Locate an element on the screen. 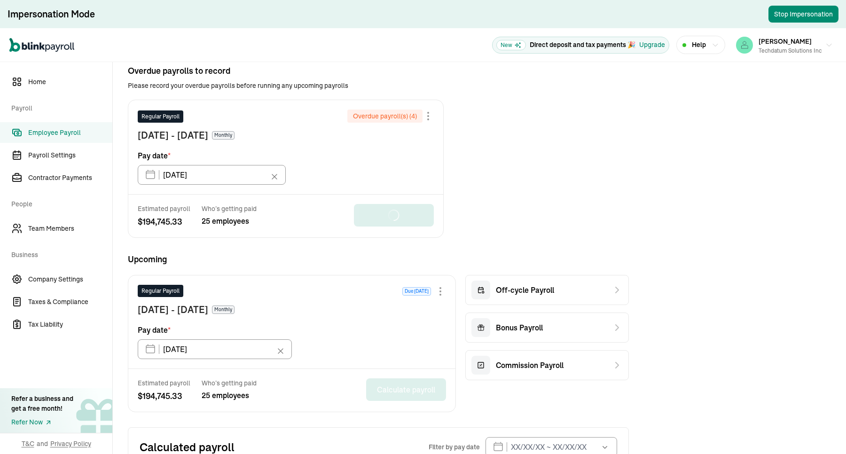 Image resolution: width=846 pixels, height=454 pixels. span: Privacy Policy is located at coordinates (70, 444).